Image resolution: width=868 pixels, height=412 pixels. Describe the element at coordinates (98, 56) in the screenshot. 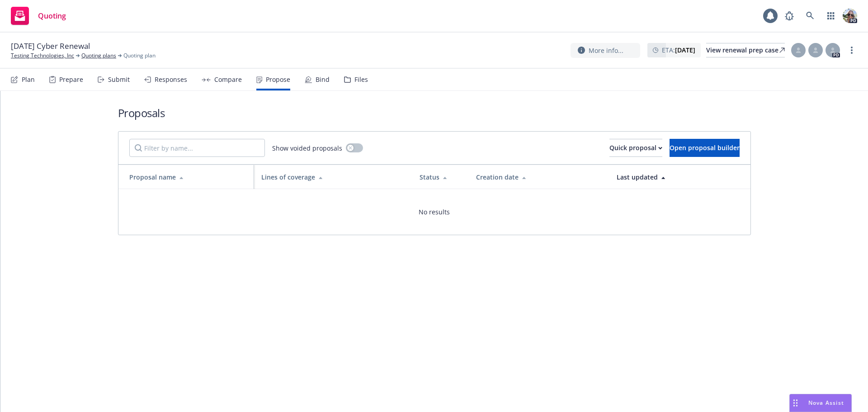

I see `a: Quoting plans` at that location.